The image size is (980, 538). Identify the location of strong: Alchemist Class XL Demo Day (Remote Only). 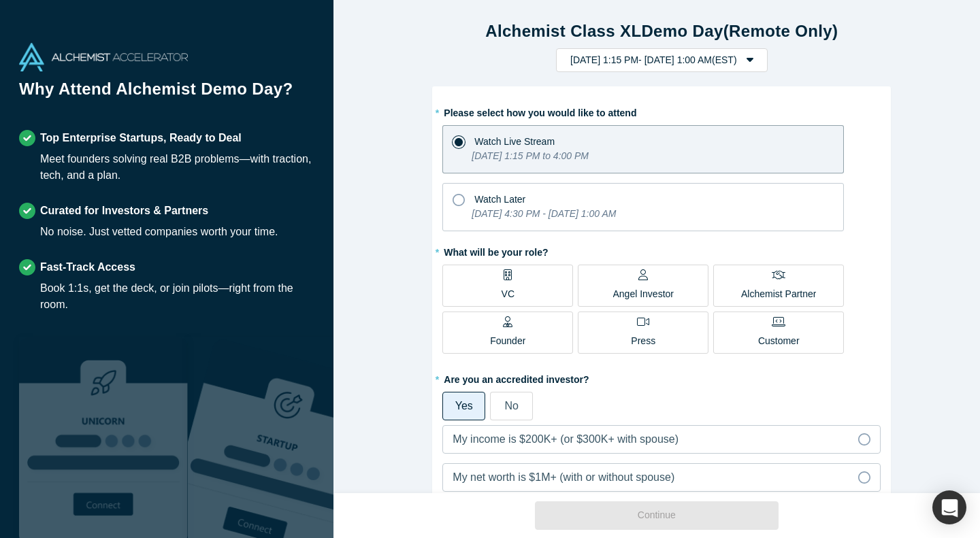
(661, 31).